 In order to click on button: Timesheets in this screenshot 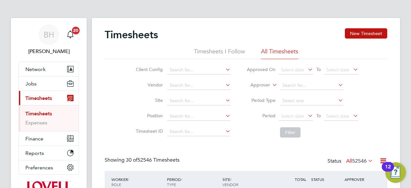, I will do `click(49, 98)`.